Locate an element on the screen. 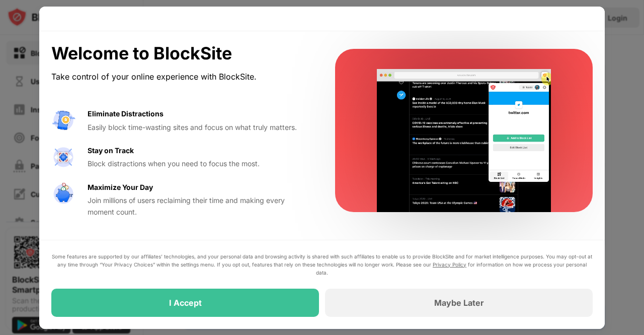 The image size is (644, 335). div: Eliminate Distractions is located at coordinates (125, 114).